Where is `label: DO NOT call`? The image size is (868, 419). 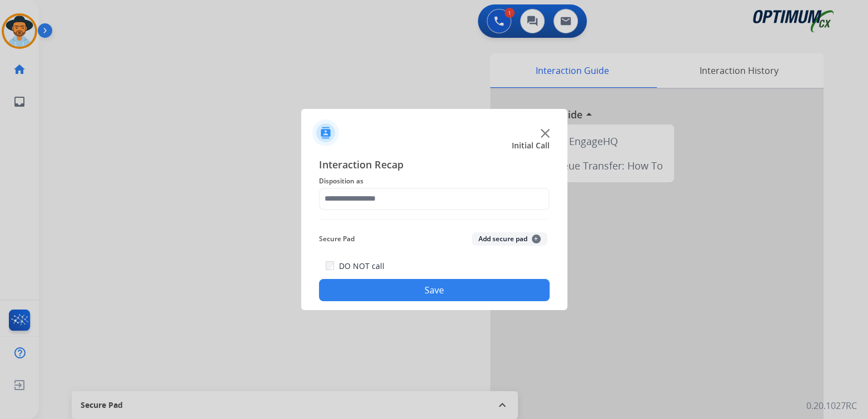 label: DO NOT call is located at coordinates (362, 266).